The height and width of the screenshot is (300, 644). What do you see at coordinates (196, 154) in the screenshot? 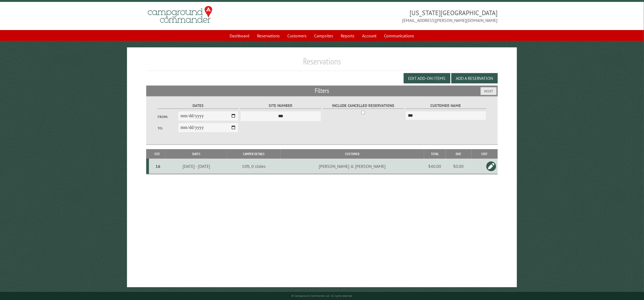
I see `th: Dates` at bounding box center [196, 154].